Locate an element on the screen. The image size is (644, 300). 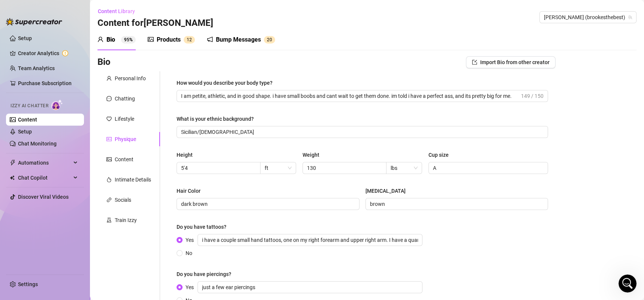
div: Products is located at coordinates (168, 40).